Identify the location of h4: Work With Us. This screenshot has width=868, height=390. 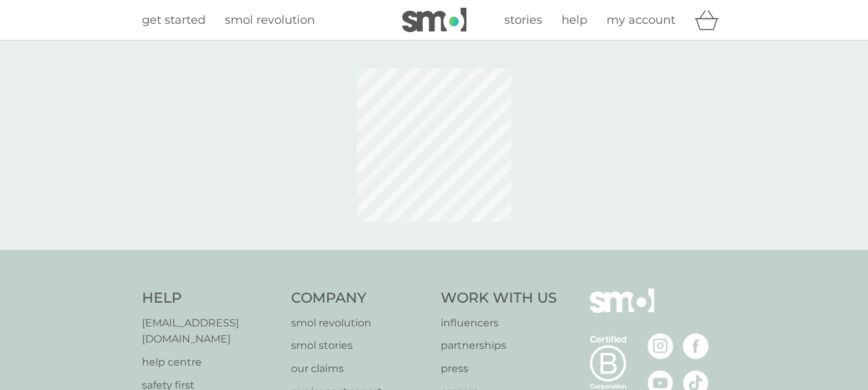
(499, 298).